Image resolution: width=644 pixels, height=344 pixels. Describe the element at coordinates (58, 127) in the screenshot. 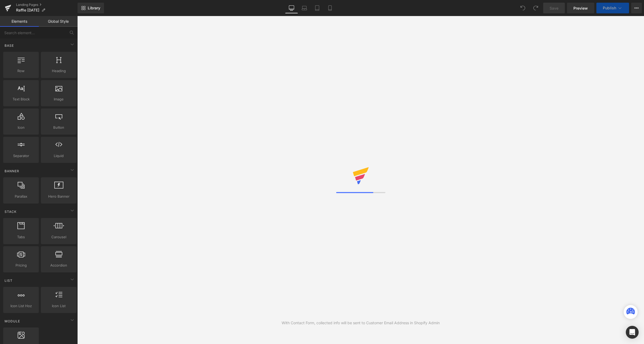

I see `span: Button` at that location.